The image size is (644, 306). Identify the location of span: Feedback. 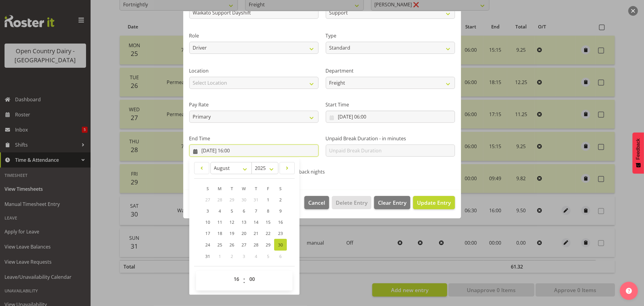
(638, 149).